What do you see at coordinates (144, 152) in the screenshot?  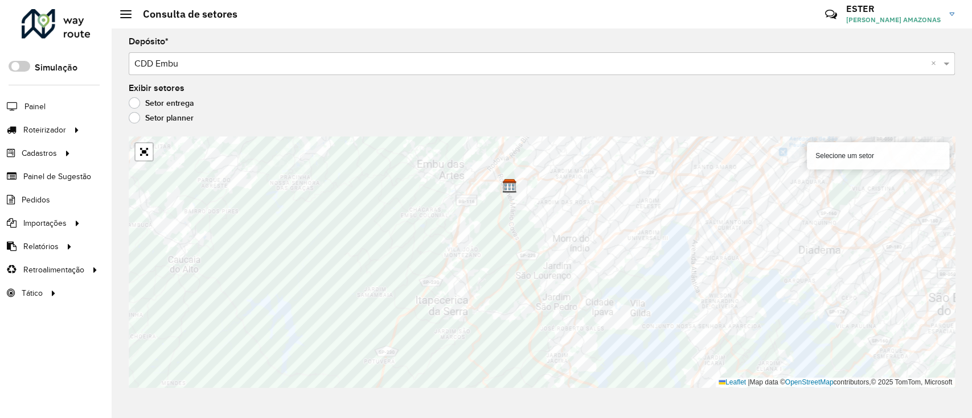 I see `a: Abrir mapa em tela cheia` at bounding box center [144, 152].